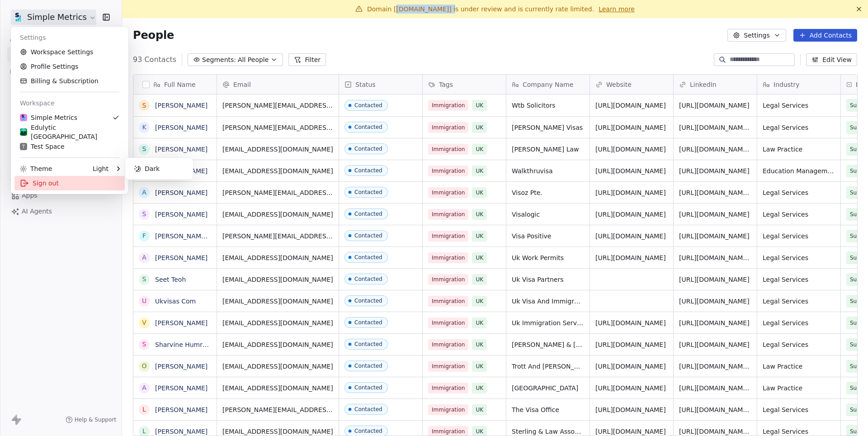  What do you see at coordinates (159, 169) in the screenshot?
I see `div: Dark` at bounding box center [159, 169].